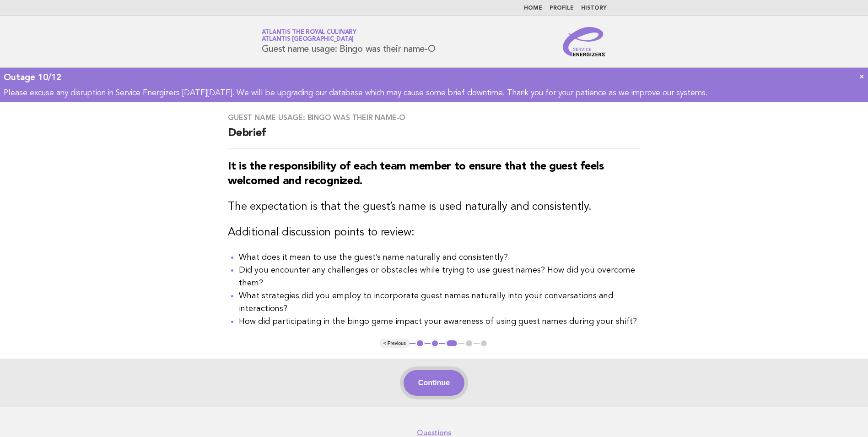 The height and width of the screenshot is (437, 868). Describe the element at coordinates (435, 343) in the screenshot. I see `button: 2` at that location.